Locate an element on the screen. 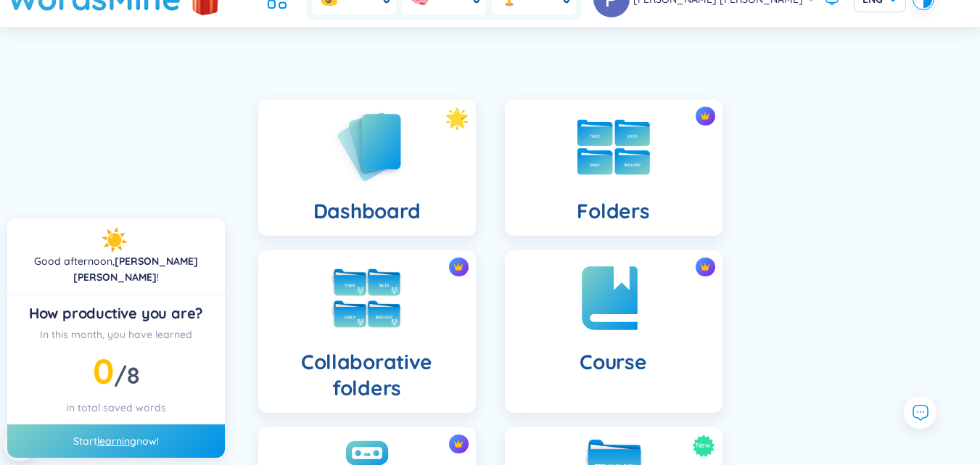 This screenshot has width=980, height=465. div: How productive you are? is located at coordinates (116, 313).